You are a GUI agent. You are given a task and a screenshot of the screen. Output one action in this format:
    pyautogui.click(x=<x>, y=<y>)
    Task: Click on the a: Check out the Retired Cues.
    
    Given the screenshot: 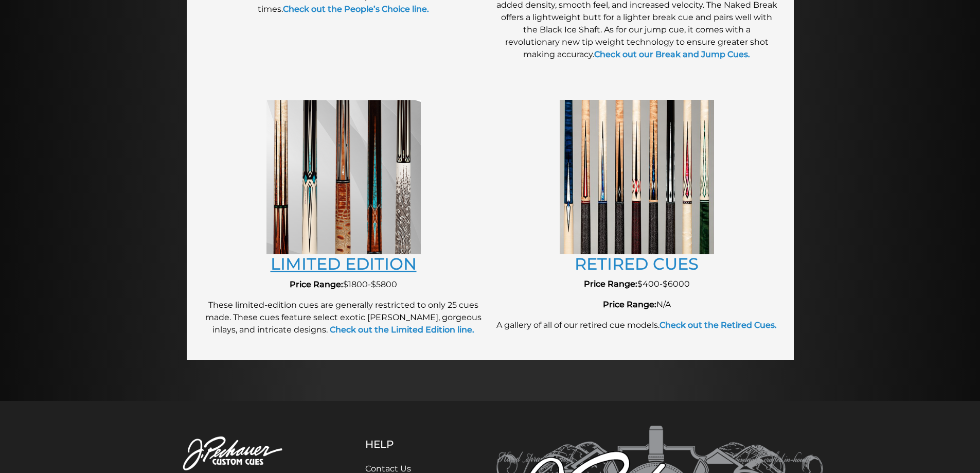 What is the action you would take?
    pyautogui.click(x=718, y=325)
    